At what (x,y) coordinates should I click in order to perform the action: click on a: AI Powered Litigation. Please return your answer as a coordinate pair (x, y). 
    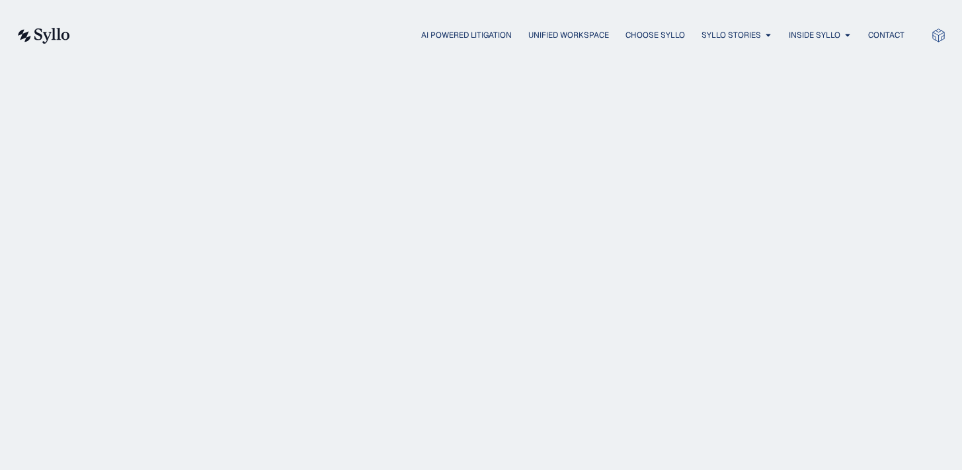
    Looking at the image, I should click on (466, 35).